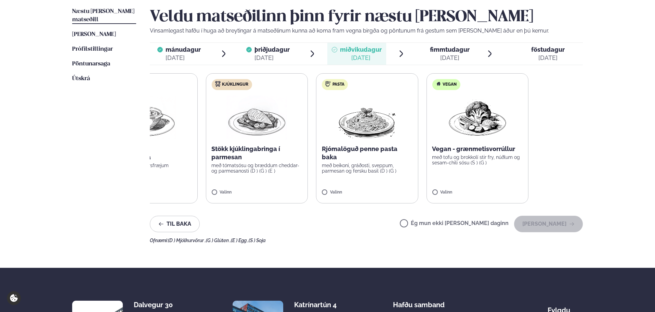 This screenshot has height=312, width=655. I want to click on p: með beikoni, gráðosti, sveppum, parmesan og fersku basil (D ) (G ), so click(367, 168).